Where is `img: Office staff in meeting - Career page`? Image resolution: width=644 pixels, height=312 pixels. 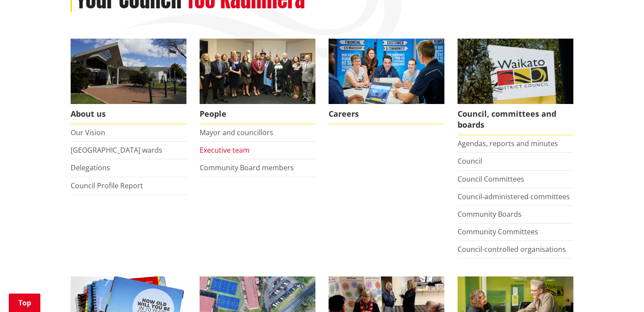 img: Office staff in meeting - Career page is located at coordinates (387, 71).